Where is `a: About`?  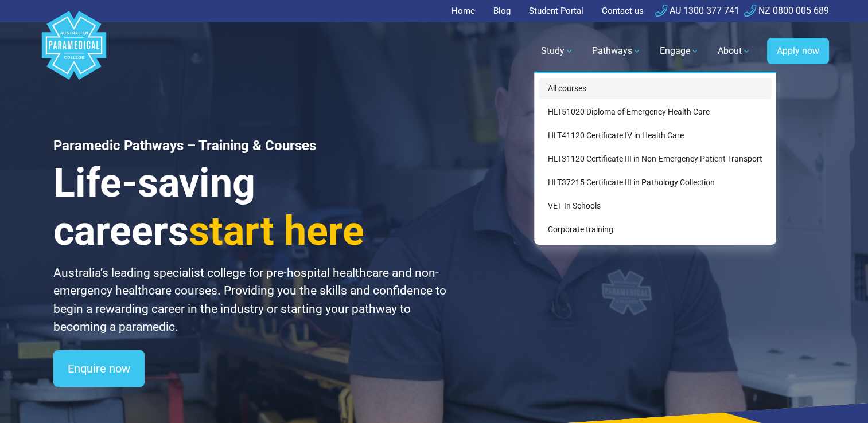
a: About is located at coordinates (734, 51).